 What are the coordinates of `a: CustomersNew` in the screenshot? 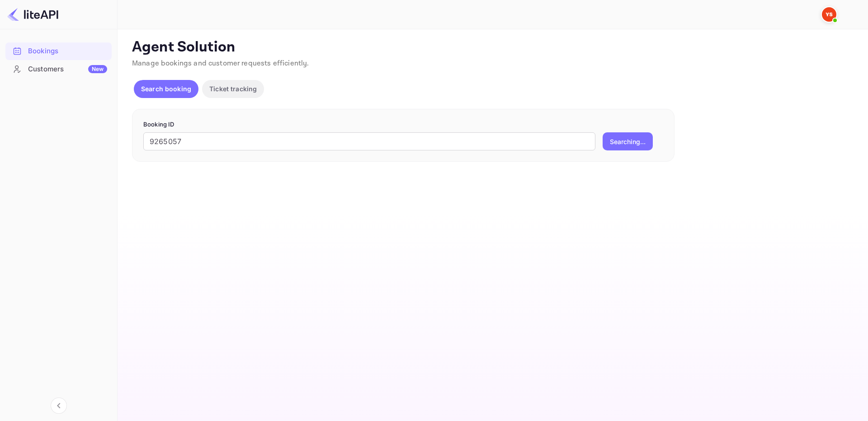 It's located at (58, 69).